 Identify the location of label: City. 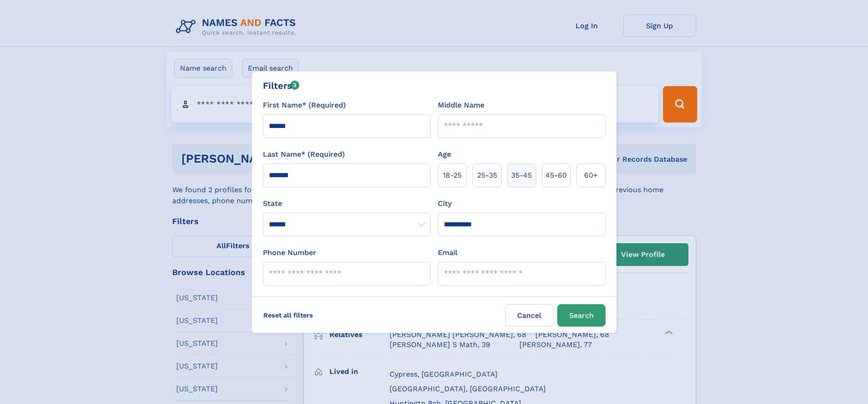
(445, 204).